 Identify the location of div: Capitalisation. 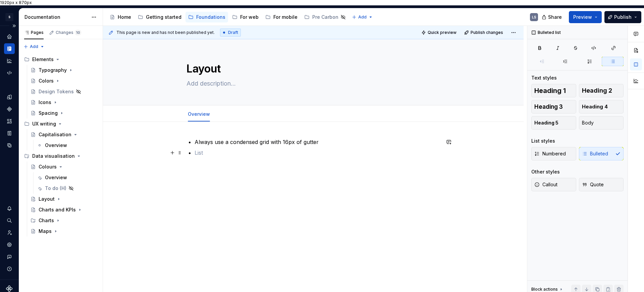
(55, 134).